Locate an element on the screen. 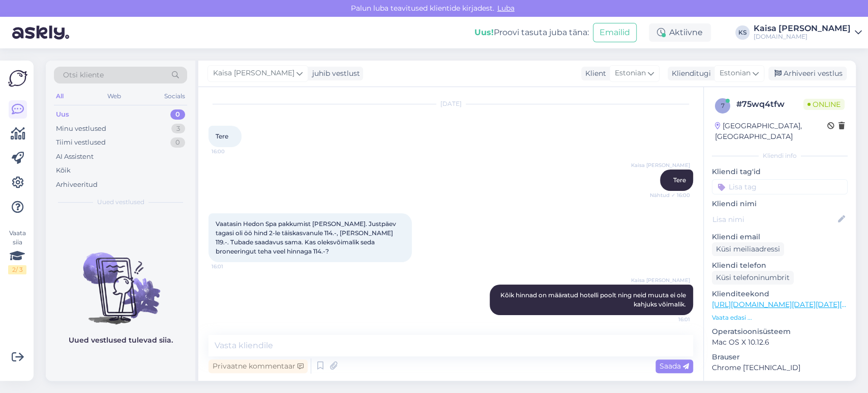  img: No chats is located at coordinates (120, 280).